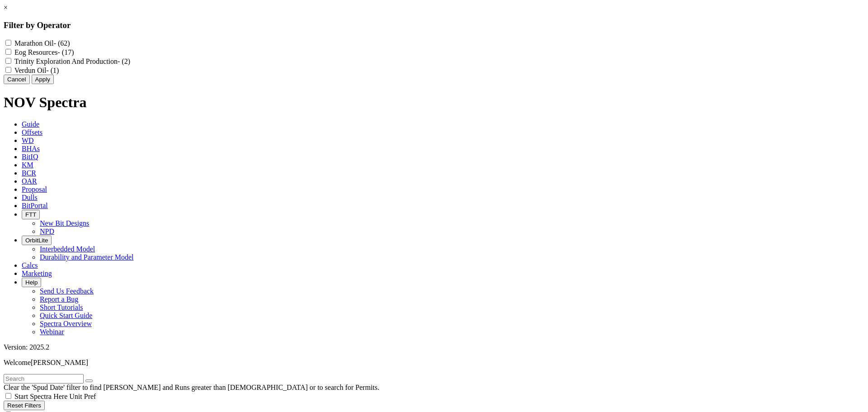 Image resolution: width=868 pixels, height=412 pixels. I want to click on span: Calcs, so click(29, 265).